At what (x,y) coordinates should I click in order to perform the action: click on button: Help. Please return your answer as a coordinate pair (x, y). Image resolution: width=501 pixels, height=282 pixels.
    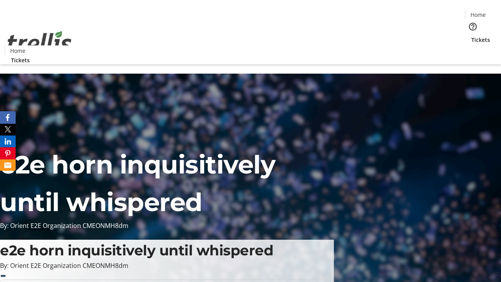
    Looking at the image, I should click on (472, 27).